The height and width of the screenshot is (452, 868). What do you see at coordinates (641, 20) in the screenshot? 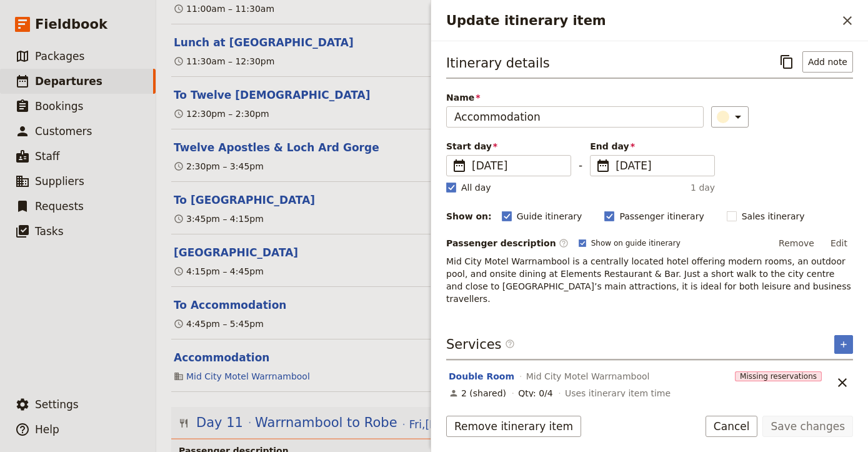
I see `h2: Update itinerary item` at bounding box center [641, 20].